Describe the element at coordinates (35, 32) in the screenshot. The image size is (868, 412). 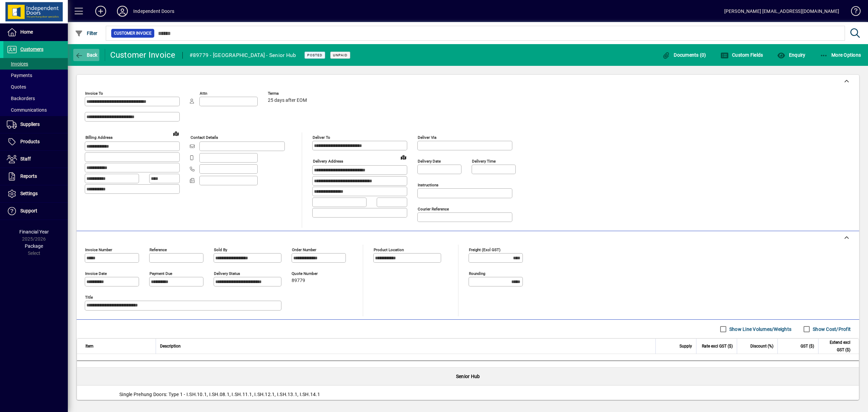
I see `a: Home` at that location.